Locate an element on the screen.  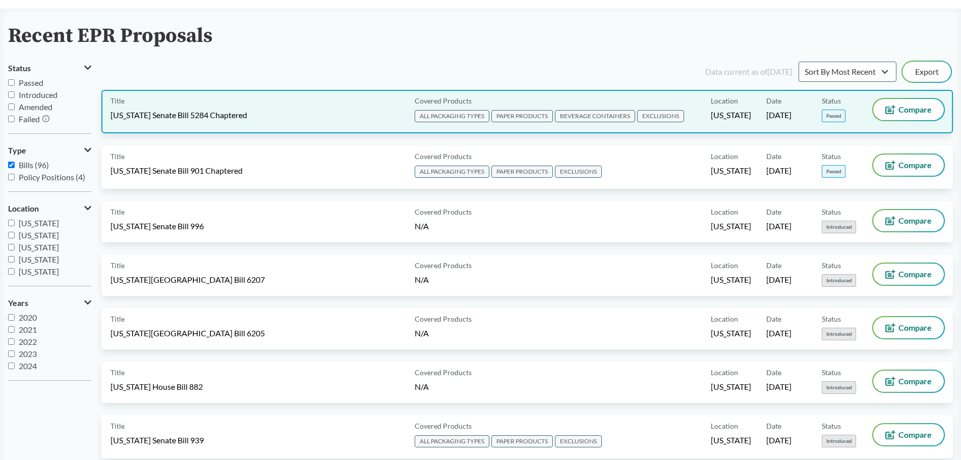
button: Years is located at coordinates (49, 303).